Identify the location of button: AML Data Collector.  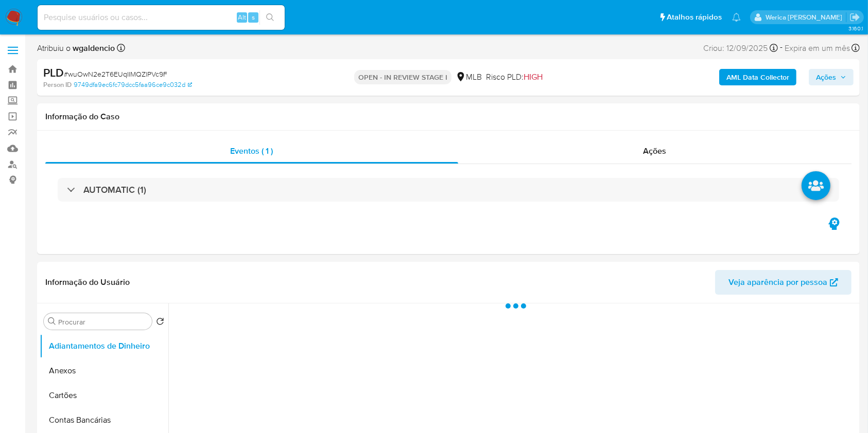
(758, 77).